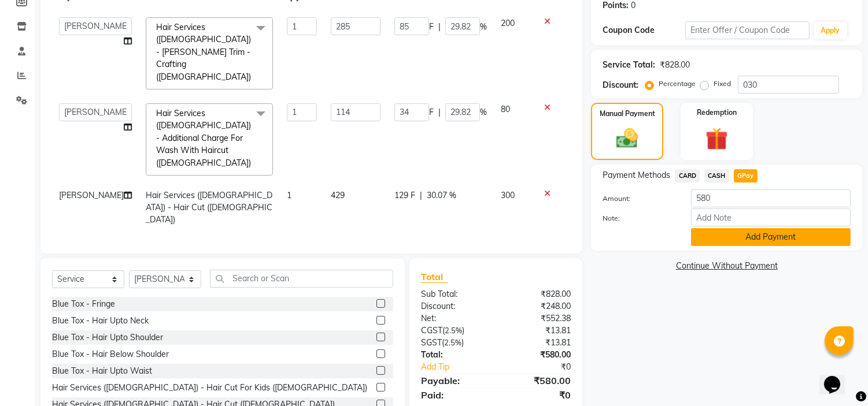 The width and height of the screenshot is (868, 406). Describe the element at coordinates (454, 381) in the screenshot. I see `div: Payable:` at that location.